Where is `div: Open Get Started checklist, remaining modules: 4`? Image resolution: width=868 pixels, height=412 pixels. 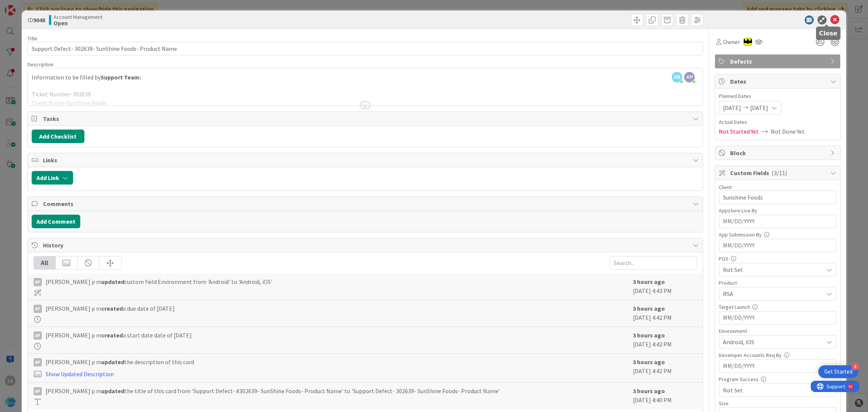
div: Open Get Started checklist, remaining modules: 4 is located at coordinates (839, 372).